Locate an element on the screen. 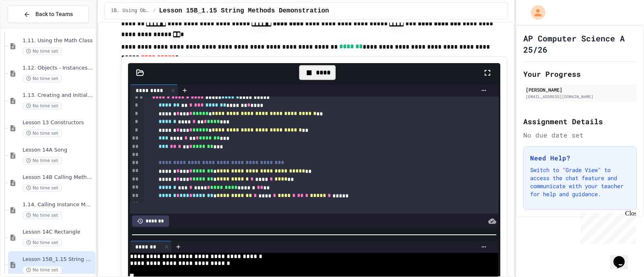 The image size is (644, 277). span: 1.12. Objects - Instances of Classes is located at coordinates (58, 68).